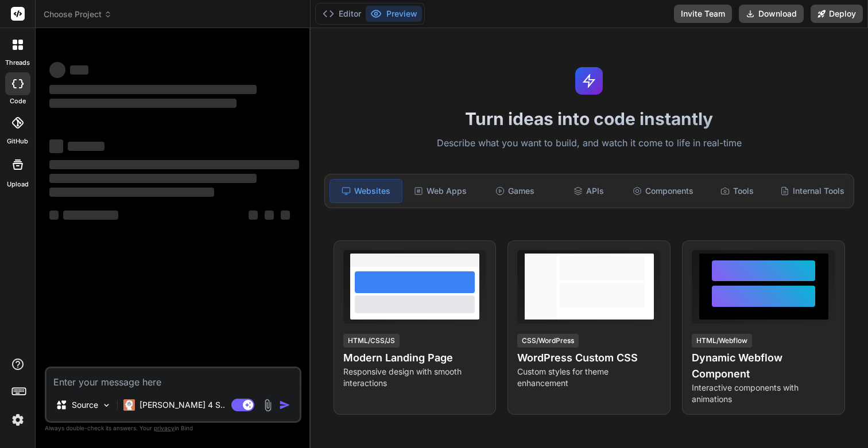  What do you see at coordinates (589, 191) in the screenshot?
I see `div: APIs` at bounding box center [589, 191].